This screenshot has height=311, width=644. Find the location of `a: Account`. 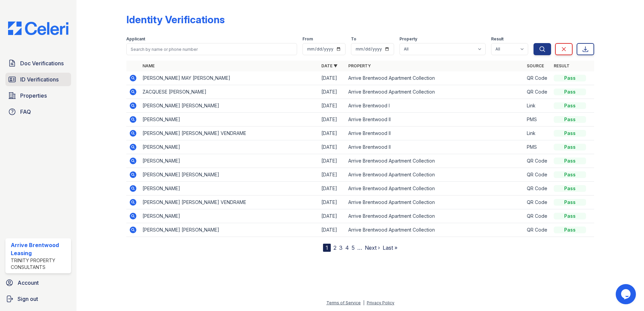

a: Account is located at coordinates (38, 283).